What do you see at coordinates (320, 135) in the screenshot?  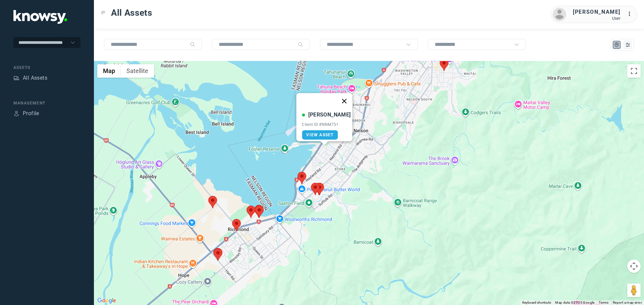 I see `span: View Asset` at bounding box center [320, 135].